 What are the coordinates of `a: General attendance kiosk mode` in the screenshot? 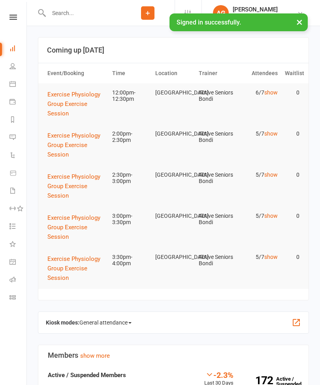 It's located at (18, 263).